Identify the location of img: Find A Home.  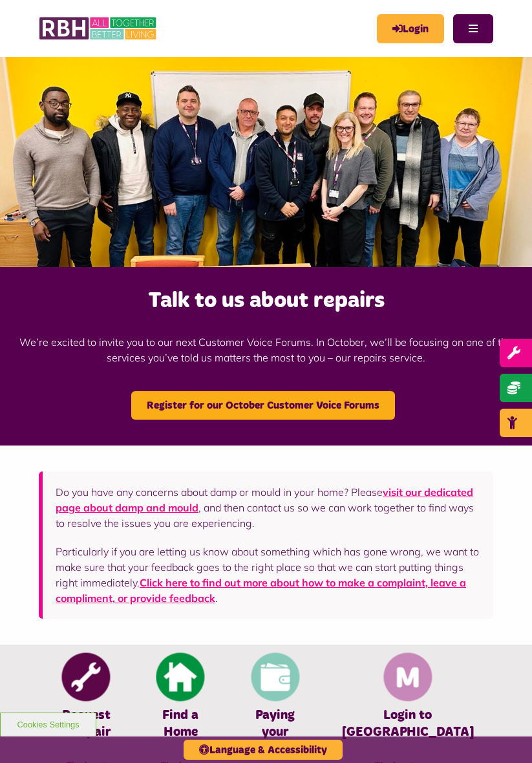
(180, 676).